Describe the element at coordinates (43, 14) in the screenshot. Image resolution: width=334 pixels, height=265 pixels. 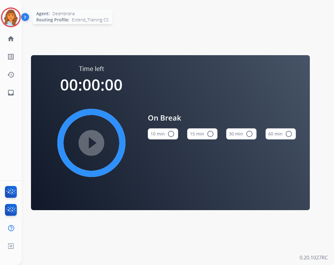
I see `span: Agent:` at that location.